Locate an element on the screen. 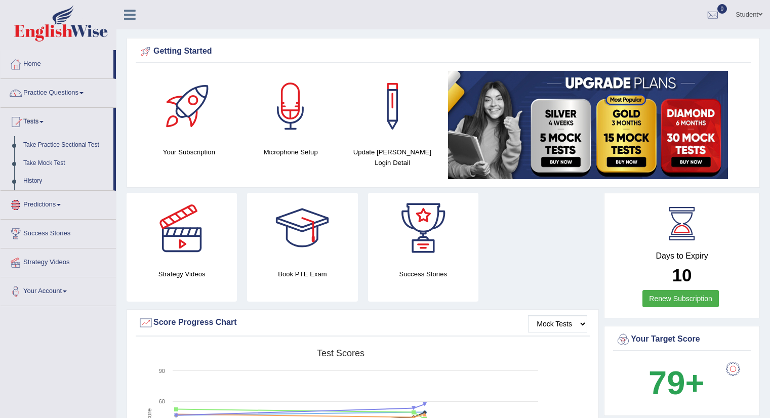 This screenshot has width=770, height=418. text: 60 is located at coordinates (162, 402).